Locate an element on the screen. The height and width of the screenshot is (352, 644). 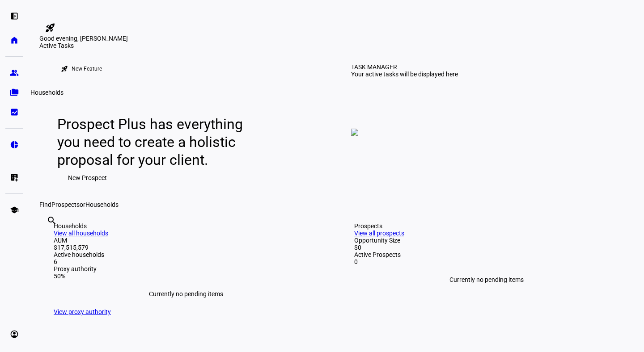
div: Active households is located at coordinates (186, 254).